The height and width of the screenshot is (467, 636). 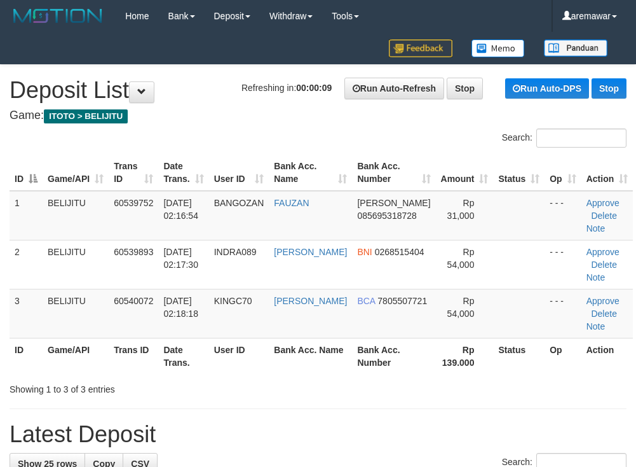 I want to click on span: Copy 7805507721 to clipboard, so click(x=402, y=301).